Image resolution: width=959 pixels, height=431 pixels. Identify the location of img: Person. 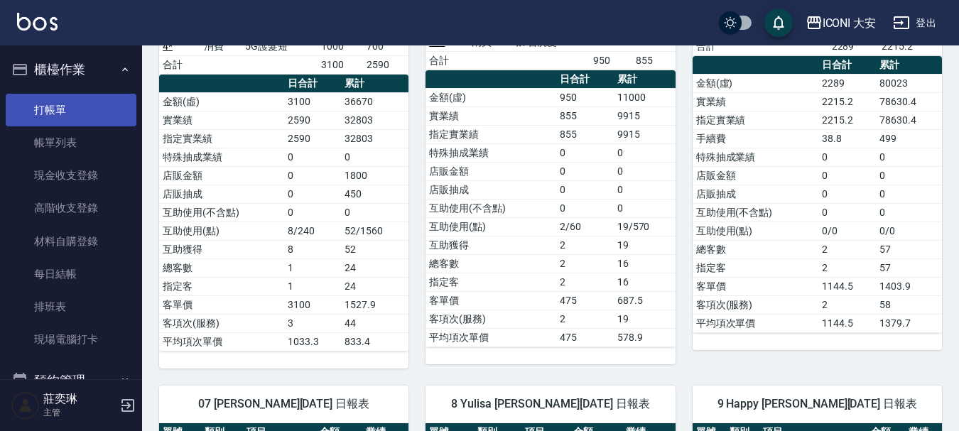
(26, 406).